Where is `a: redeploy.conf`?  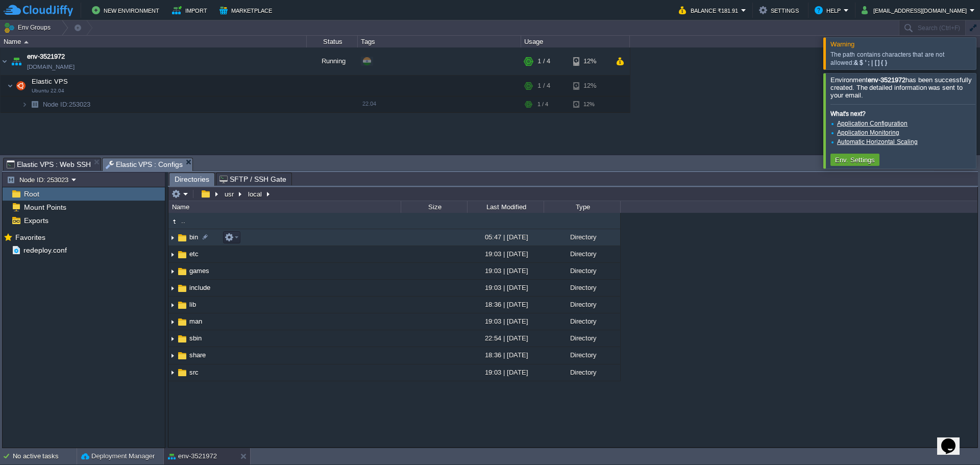 a: redeploy.conf is located at coordinates (45, 250).